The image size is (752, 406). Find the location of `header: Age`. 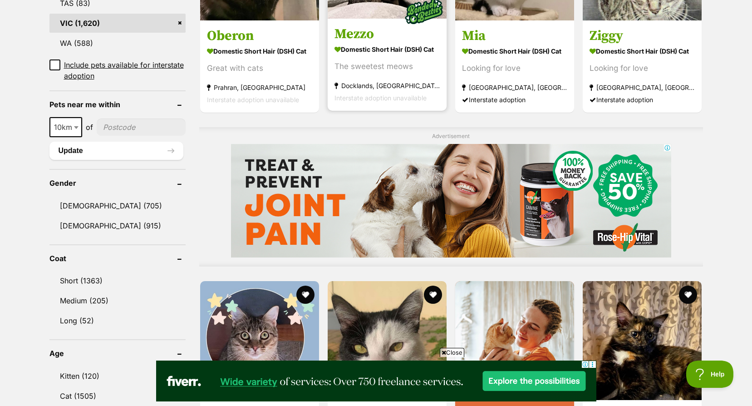

header: Age is located at coordinates (117, 353).